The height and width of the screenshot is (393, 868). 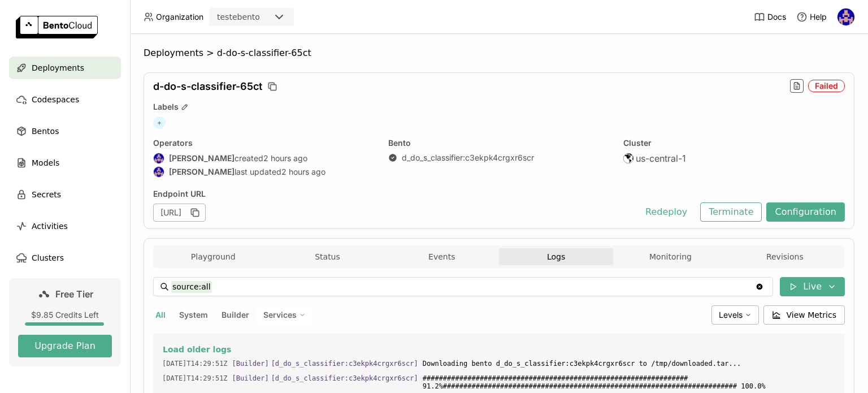 I want to click on div: Deployments, so click(x=174, y=53).